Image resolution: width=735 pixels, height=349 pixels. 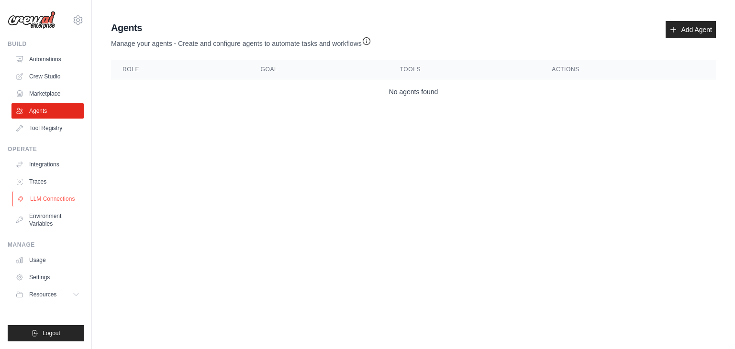 What do you see at coordinates (627, 69) in the screenshot?
I see `th: Actions` at bounding box center [627, 69].